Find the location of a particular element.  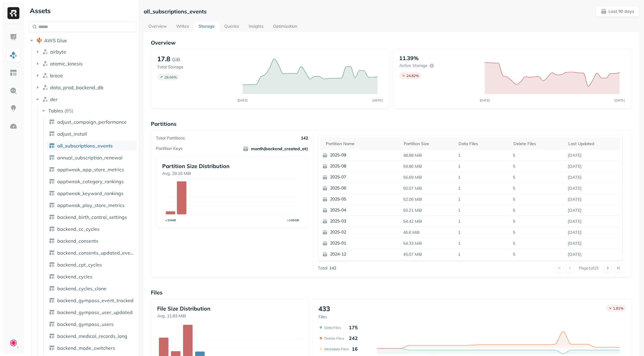

p: 50.21 MiB is located at coordinates (428, 210).